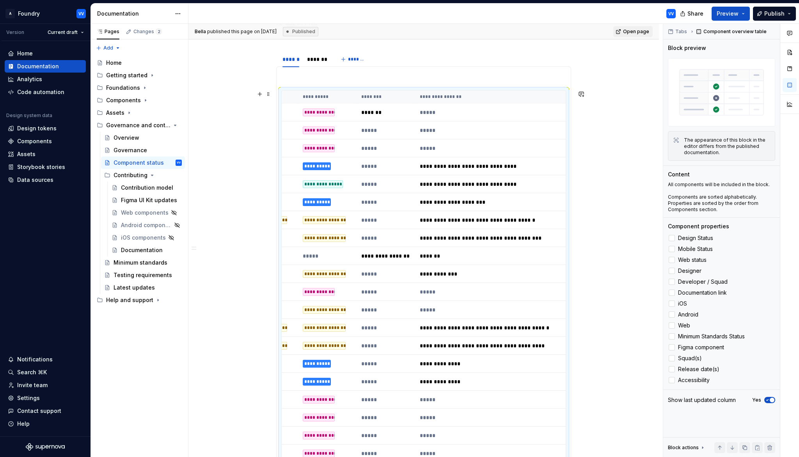  What do you see at coordinates (687, 48) in the screenshot?
I see `div: Block preview` at bounding box center [687, 48].